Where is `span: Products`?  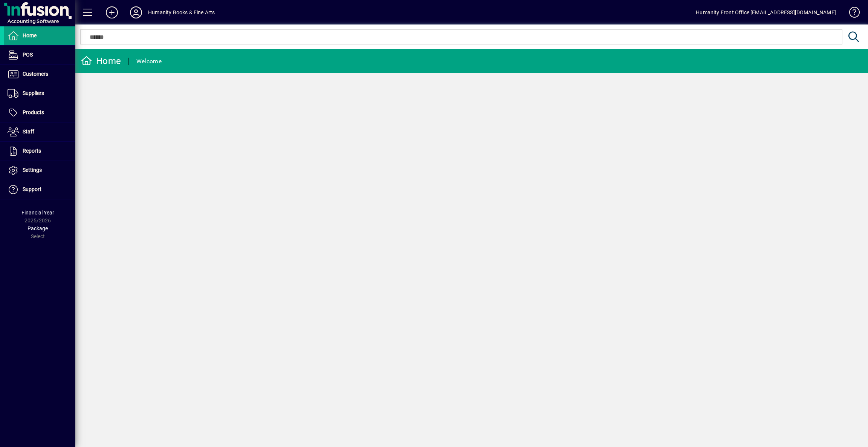
span: Products is located at coordinates (33, 113).